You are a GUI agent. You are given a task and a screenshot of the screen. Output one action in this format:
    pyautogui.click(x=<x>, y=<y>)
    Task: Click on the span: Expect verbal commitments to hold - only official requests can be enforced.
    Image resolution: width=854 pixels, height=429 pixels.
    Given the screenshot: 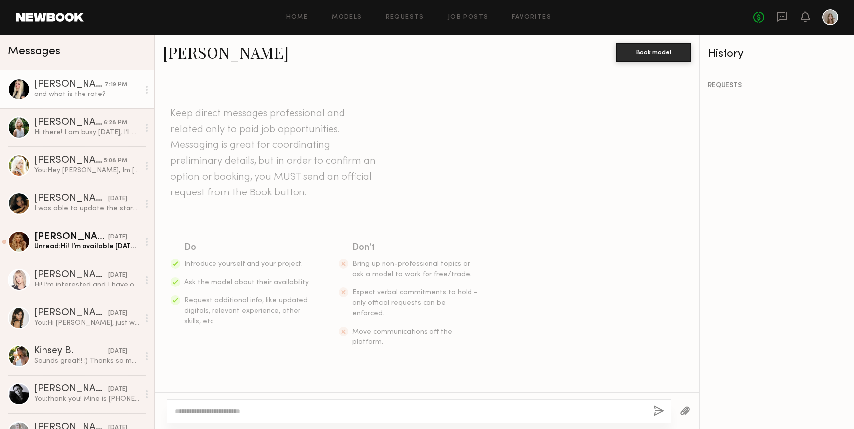 What is the action you would take?
    pyautogui.click(x=415, y=303)
    